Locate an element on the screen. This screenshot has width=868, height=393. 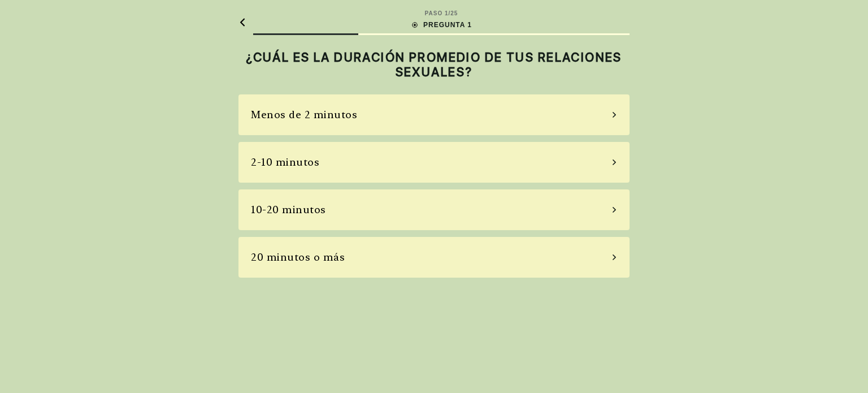
font: Menos de 2 minutos is located at coordinates (304, 114).